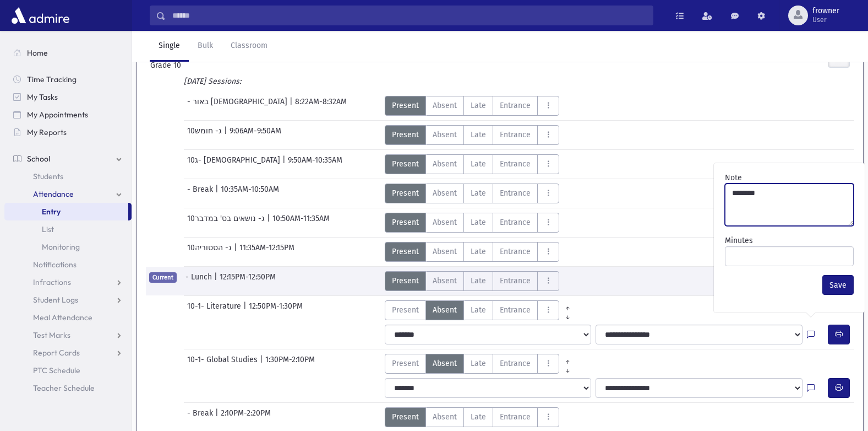  I want to click on span: frowner, so click(825, 11).